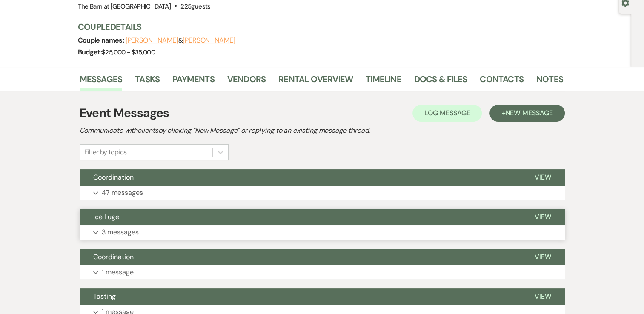 This screenshot has height=314, width=644. I want to click on button: 47 messages, so click(323, 193).